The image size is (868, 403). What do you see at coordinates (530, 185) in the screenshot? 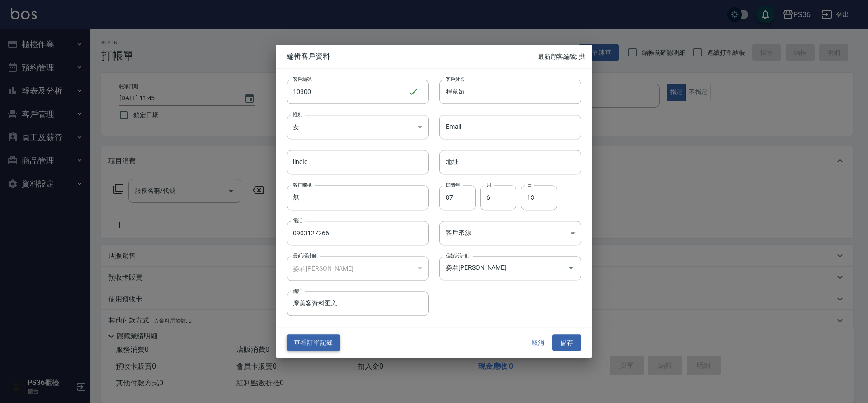
I see `label: 日` at bounding box center [530, 185].